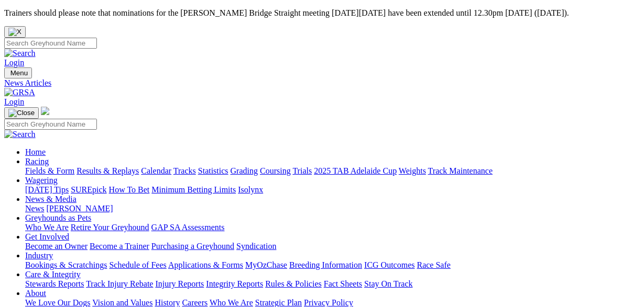 This screenshot has width=644, height=307. I want to click on a: History, so click(167, 303).